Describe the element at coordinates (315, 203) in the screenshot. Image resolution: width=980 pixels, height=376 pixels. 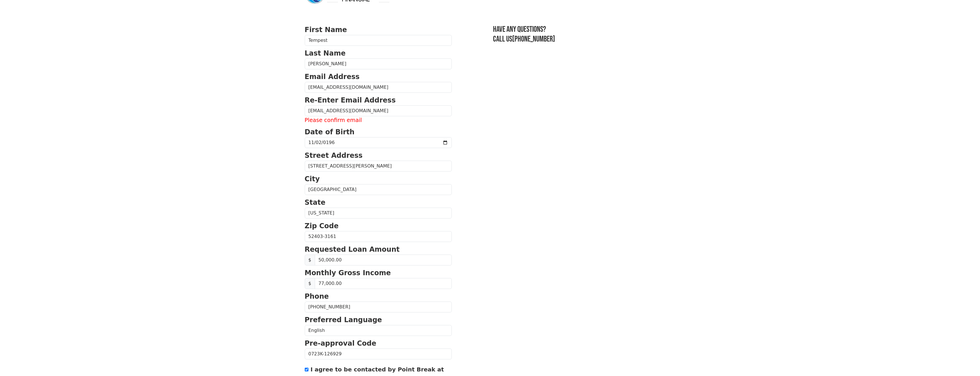
I see `strong: State` at that location.